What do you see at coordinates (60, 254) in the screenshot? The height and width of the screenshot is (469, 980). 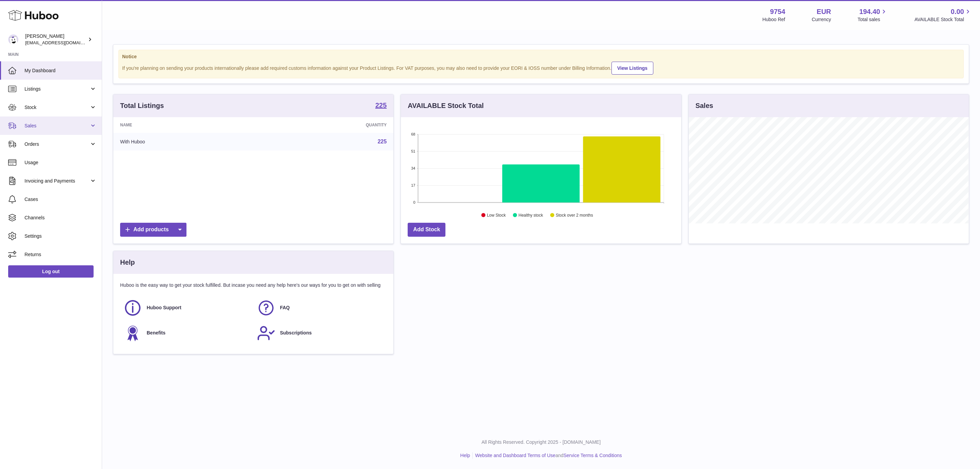 I see `span: Returns` at bounding box center [60, 254].